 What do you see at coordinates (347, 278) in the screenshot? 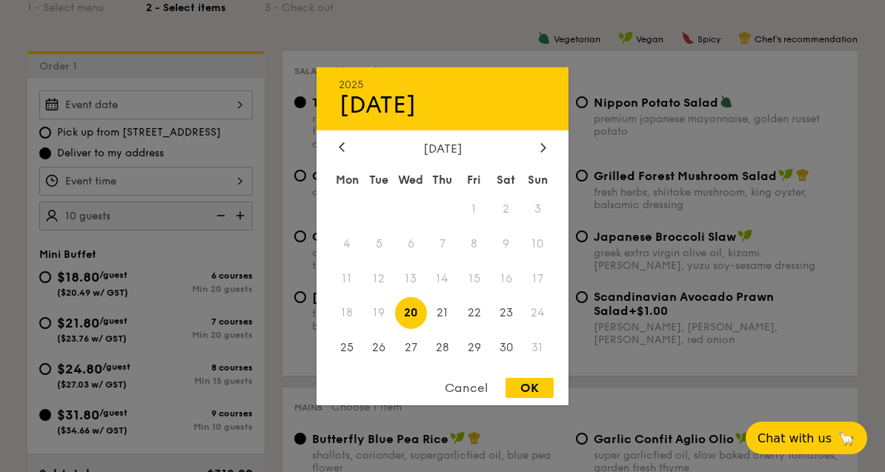
I see `span: 11` at bounding box center [347, 278].